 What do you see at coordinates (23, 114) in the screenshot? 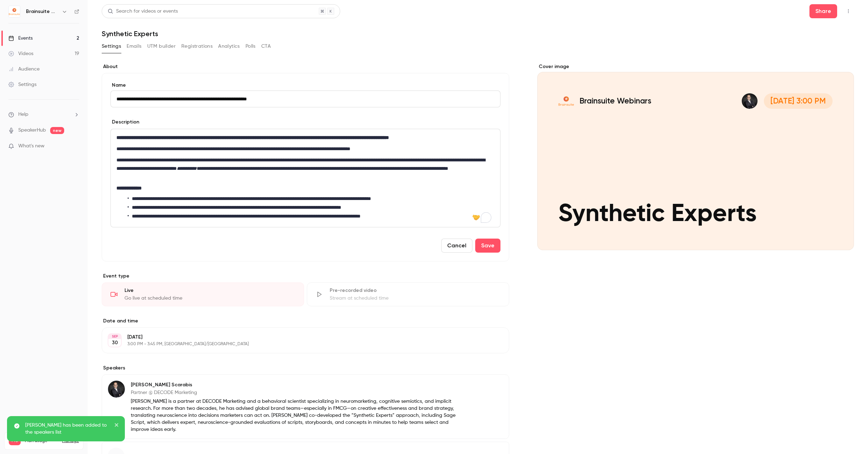
I see `span: Help` at bounding box center [23, 114].